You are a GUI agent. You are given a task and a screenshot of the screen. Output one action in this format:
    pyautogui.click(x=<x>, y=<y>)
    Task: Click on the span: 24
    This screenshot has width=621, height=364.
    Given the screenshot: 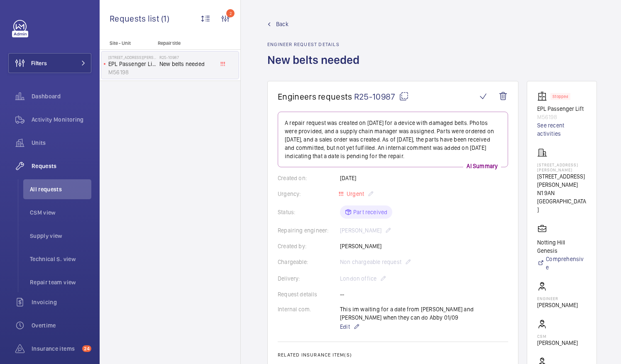 What is the action you would take?
    pyautogui.click(x=87, y=348)
    